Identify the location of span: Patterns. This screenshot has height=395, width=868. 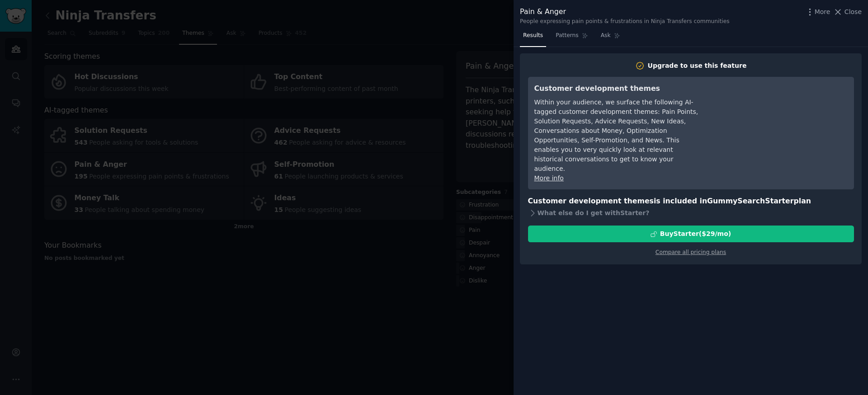
(567, 36).